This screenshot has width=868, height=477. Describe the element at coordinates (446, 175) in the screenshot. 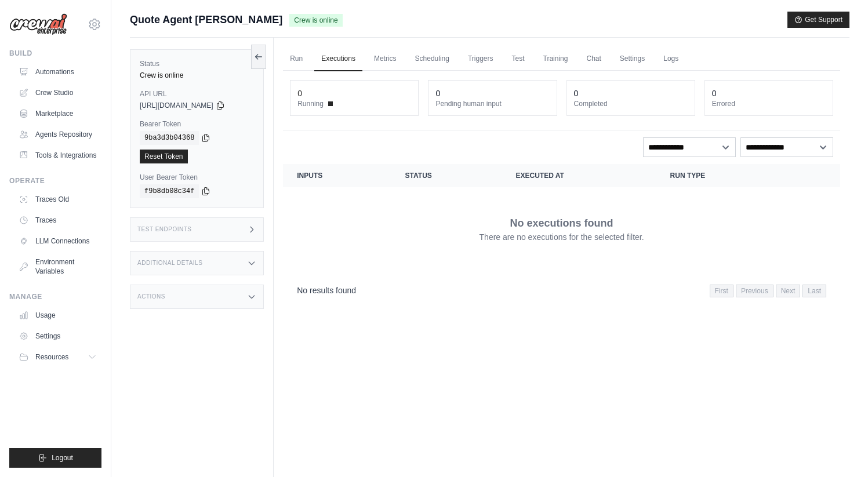

I see `th: Status` at that location.